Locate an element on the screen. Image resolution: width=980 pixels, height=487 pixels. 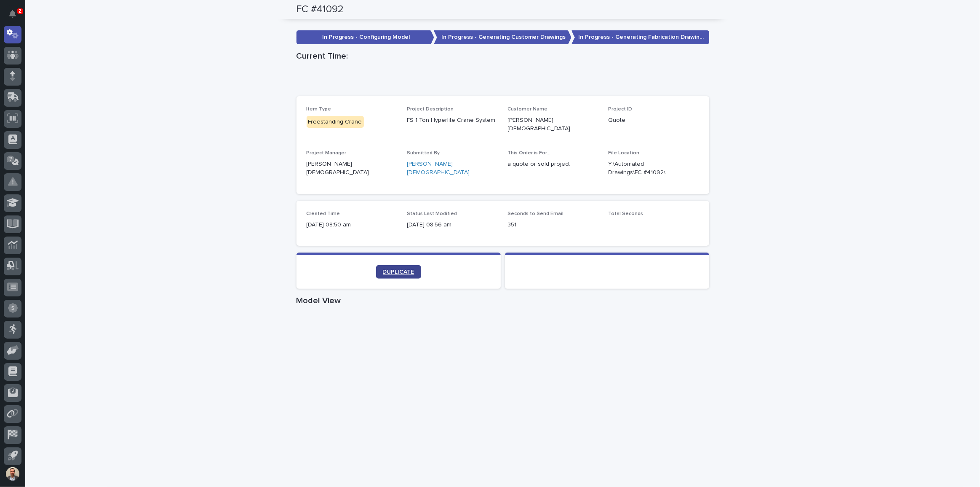
p: FS 1 Ton Hyperlite Crane System is located at coordinates (452, 120).